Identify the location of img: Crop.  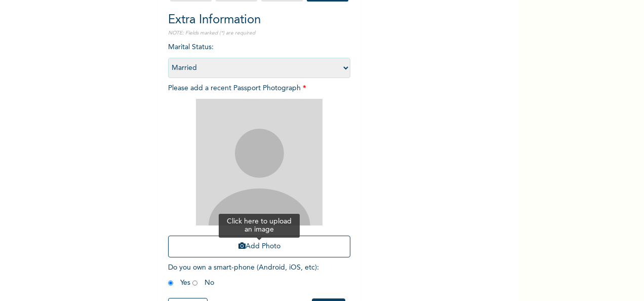
(259, 162).